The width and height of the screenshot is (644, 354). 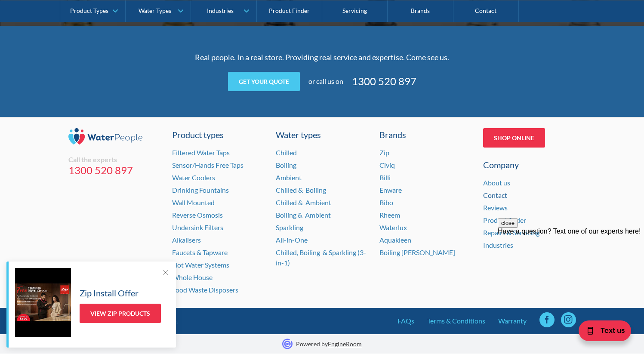 I want to click on div: Industries, so click(x=220, y=11).